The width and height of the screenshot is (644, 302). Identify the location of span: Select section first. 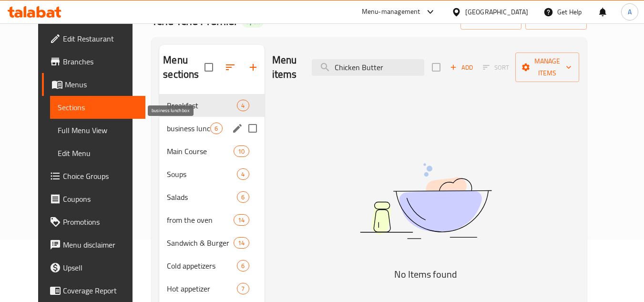
(496, 67).